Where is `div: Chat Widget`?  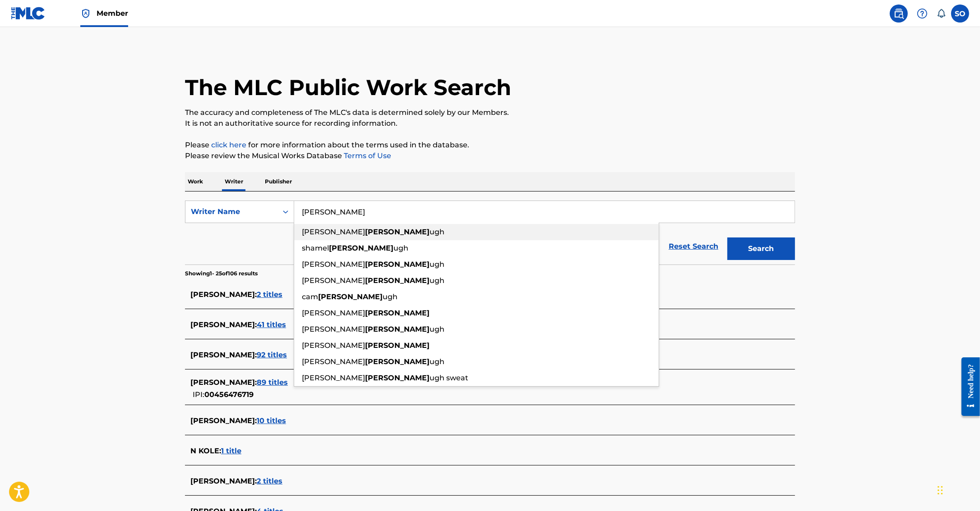 div: Chat Widget is located at coordinates (957, 489).